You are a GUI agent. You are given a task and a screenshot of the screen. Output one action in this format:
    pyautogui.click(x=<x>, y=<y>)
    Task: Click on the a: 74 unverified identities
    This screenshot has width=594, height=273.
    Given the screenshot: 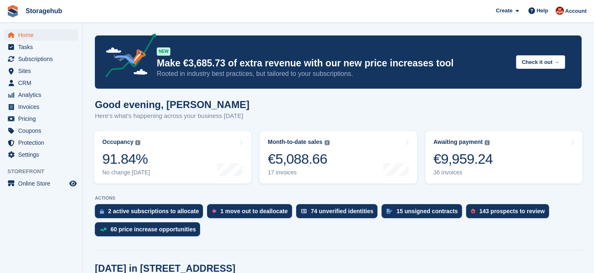 What is the action you would take?
    pyautogui.click(x=339, y=213)
    